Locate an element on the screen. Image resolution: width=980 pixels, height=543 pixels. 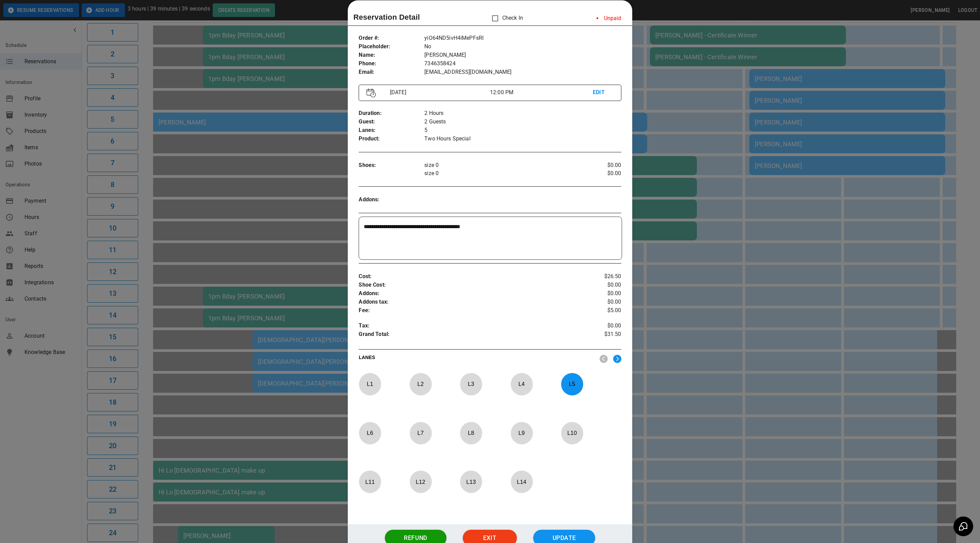
p: Lanes : is located at coordinates (392, 130).